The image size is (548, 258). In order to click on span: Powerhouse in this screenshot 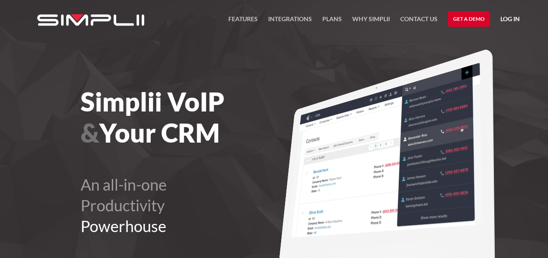, I will do `click(123, 226)`.